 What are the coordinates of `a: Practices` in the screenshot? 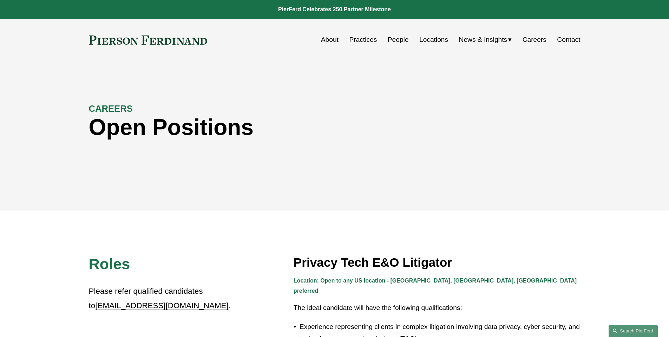 It's located at (363, 40).